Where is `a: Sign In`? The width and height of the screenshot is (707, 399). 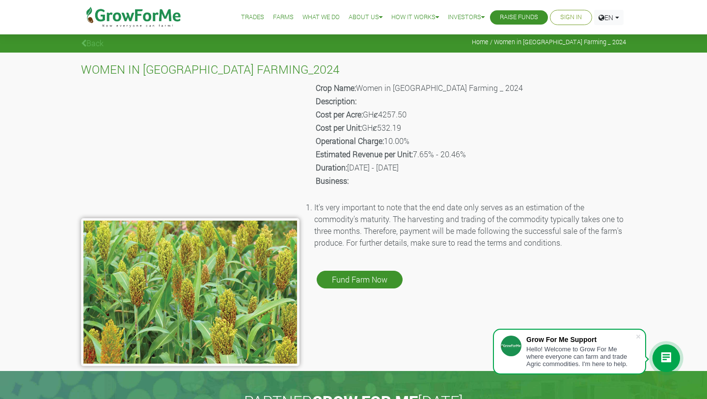
a: Sign In is located at coordinates (571, 17).